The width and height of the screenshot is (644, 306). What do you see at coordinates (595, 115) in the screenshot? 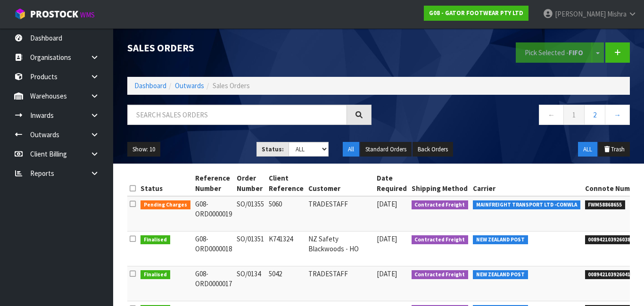
I see `a: 2` at bounding box center [595, 115].